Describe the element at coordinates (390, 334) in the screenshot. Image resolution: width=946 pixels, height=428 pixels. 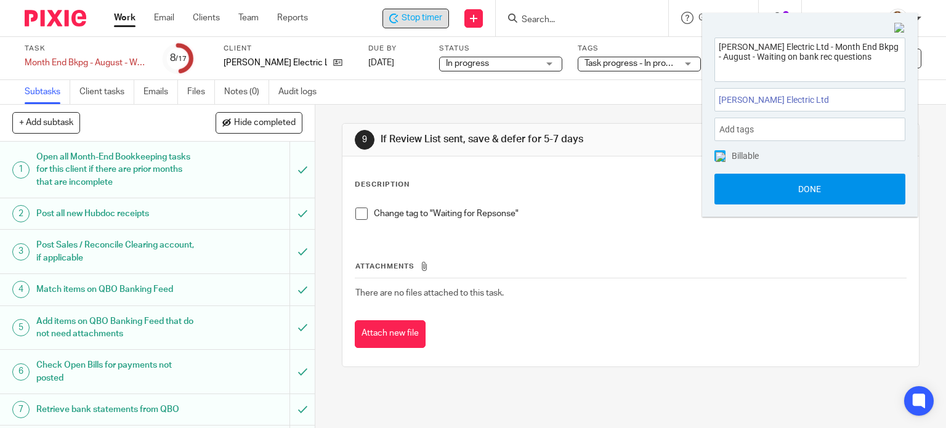
I see `button: Attach new file` at that location.